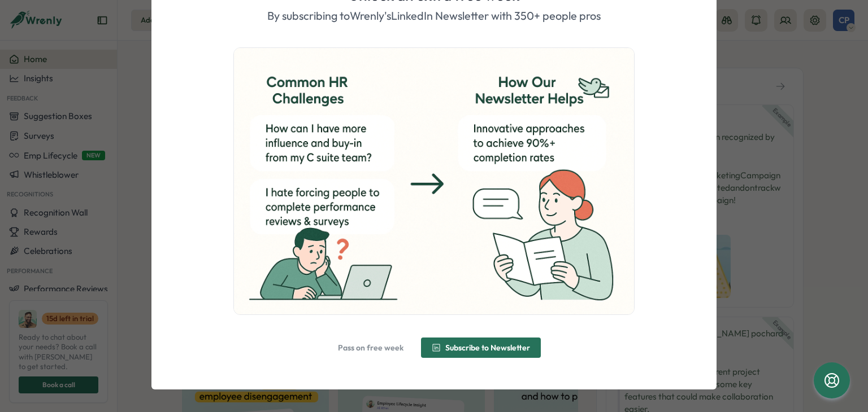 The image size is (868, 412). I want to click on span: Subscribe to Newsletter, so click(488, 348).